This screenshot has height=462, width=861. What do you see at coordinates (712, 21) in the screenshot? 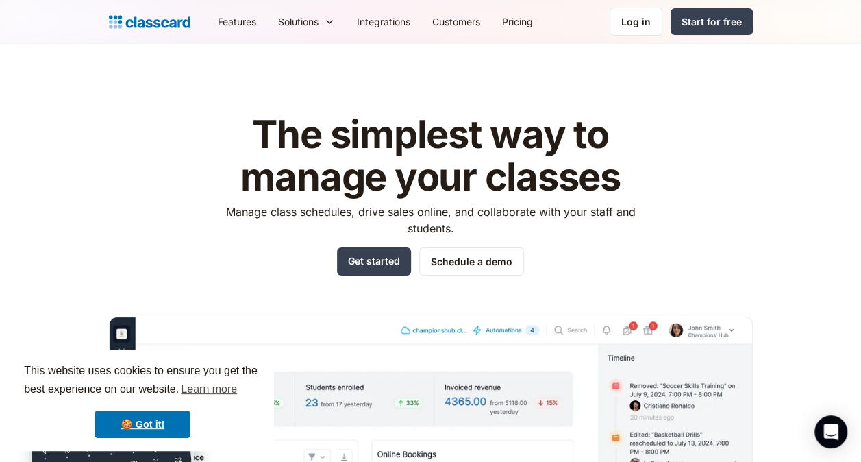
I see `div: Start for free` at bounding box center [712, 21].